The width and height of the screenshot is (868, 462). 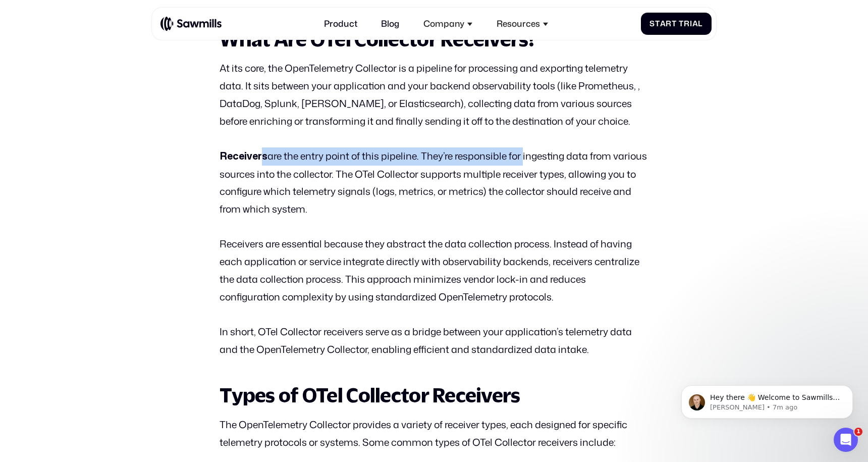 I want to click on p: are the entry point of this pipeline. They’re responsible for ingesting data from various sources..., so click(x=434, y=183).